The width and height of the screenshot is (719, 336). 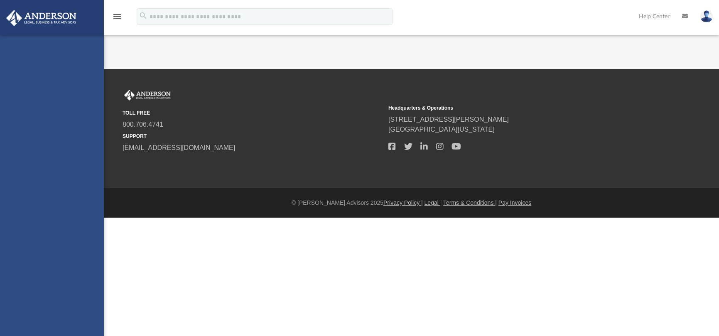 I want to click on i: search, so click(x=143, y=16).